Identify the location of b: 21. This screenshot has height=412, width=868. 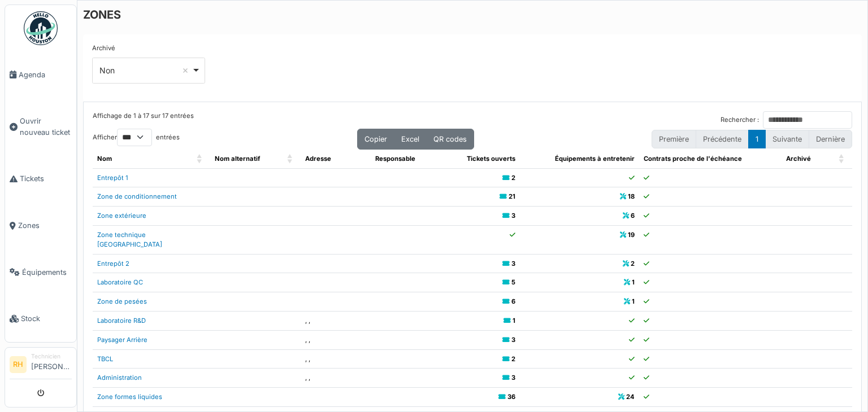
(512, 196).